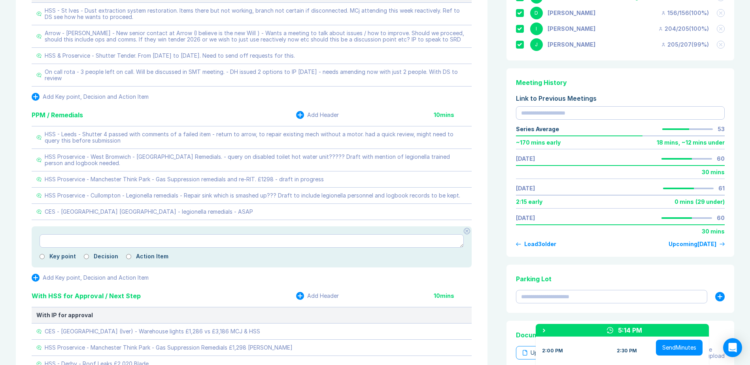 Image resolution: width=750 pixels, height=365 pixels. Describe the element at coordinates (184, 179) in the screenshot. I see `div: HSS Proservice - Manchester Think Park - Gas Suppression remedials and re-RIT. £1298 - draft in p...` at that location.